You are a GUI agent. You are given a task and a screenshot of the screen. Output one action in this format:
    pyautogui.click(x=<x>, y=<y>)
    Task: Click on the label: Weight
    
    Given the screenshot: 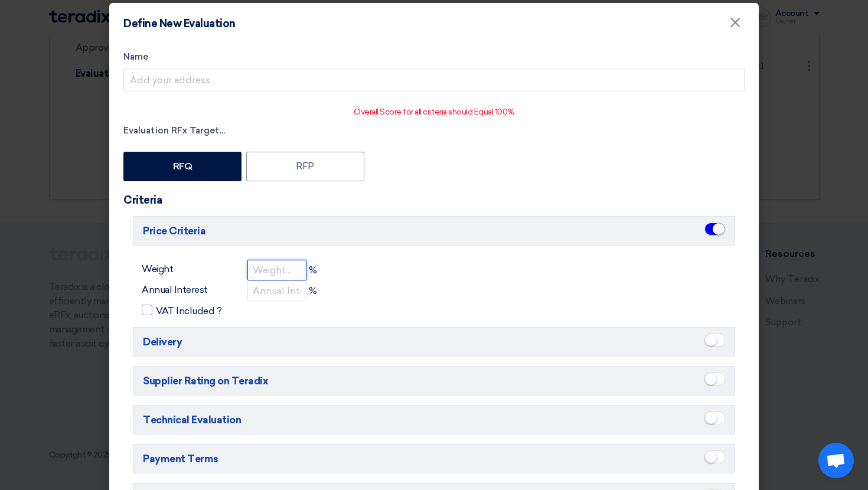 What is the action you would take?
    pyautogui.click(x=157, y=270)
    